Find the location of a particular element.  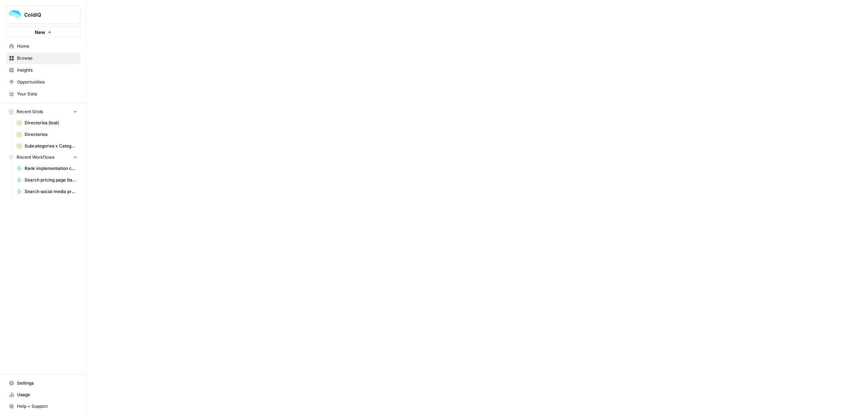

span: Directories (test) is located at coordinates (51, 123).